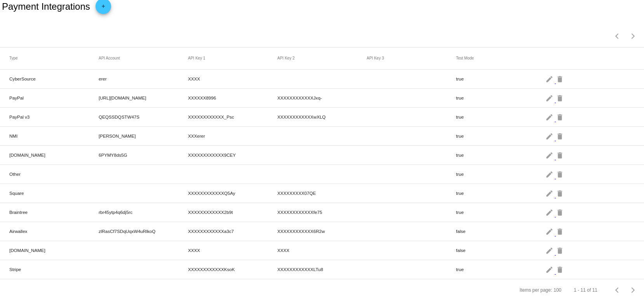  Describe the element at coordinates (143, 155) in the screenshot. I see `mat-cell: 6PYMY8ds5G` at that location.